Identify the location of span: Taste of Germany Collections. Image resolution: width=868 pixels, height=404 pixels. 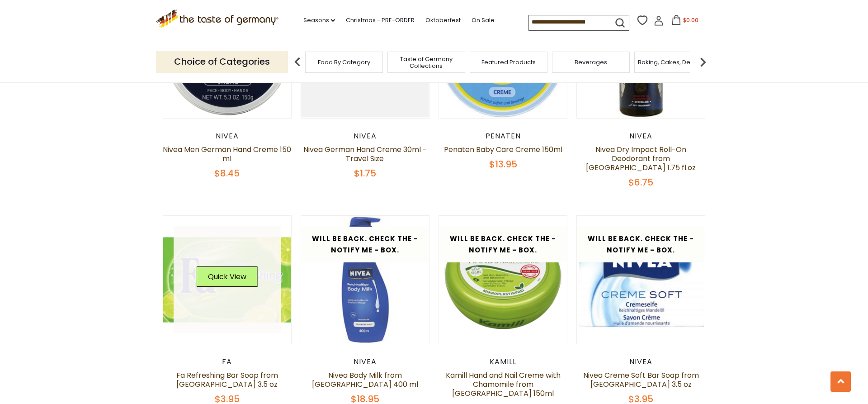
(427, 62).